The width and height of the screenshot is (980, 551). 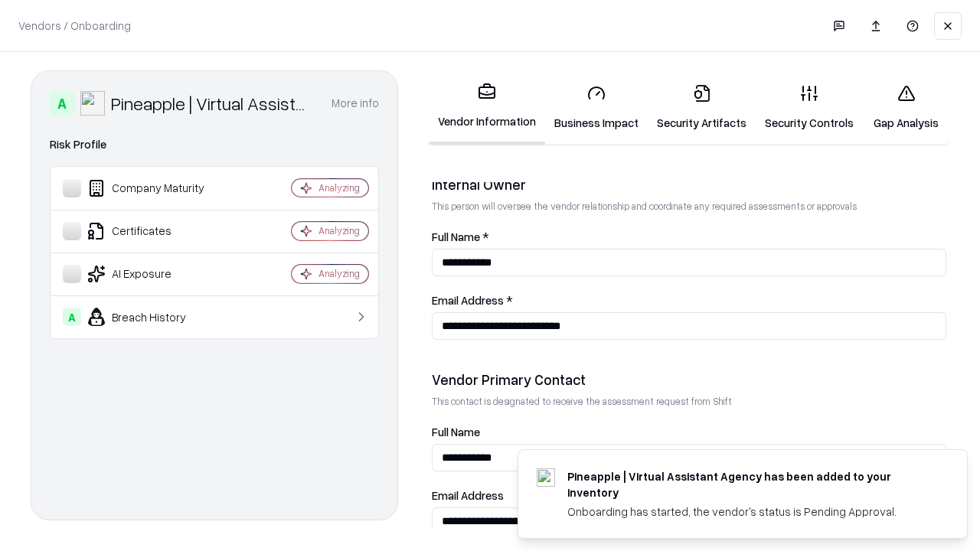 What do you see at coordinates (154, 188) in the screenshot?
I see `div: Company Maturity` at bounding box center [154, 188].